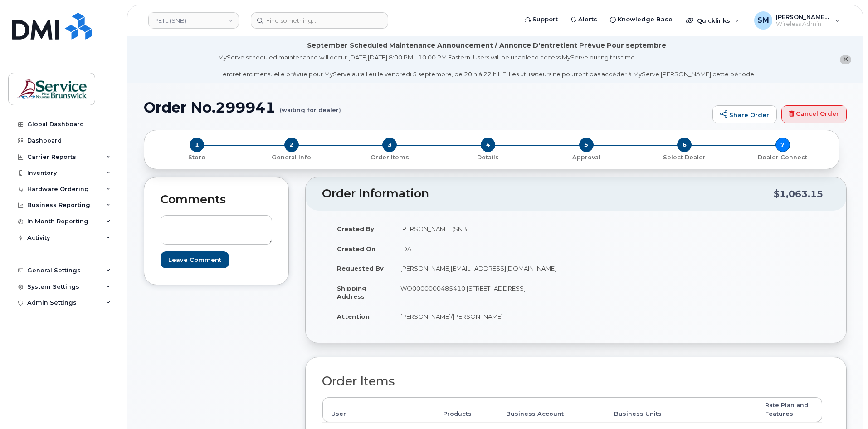 The image size is (868, 429). What do you see at coordinates (292, 145) in the screenshot?
I see `span: 2` at bounding box center [292, 145].